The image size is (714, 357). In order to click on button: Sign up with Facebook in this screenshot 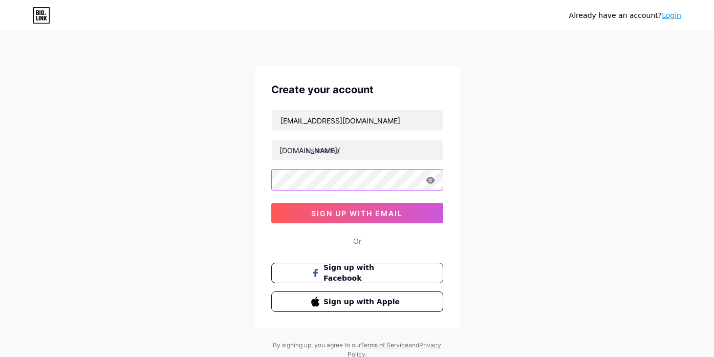, I will do `click(357, 273)`.